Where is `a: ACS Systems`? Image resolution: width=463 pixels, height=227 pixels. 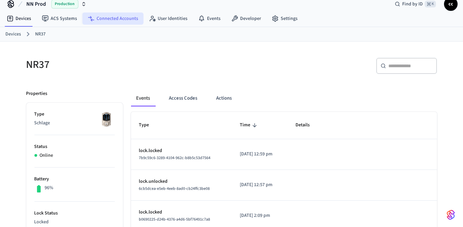
a: ACS Systems is located at coordinates (59, 19).